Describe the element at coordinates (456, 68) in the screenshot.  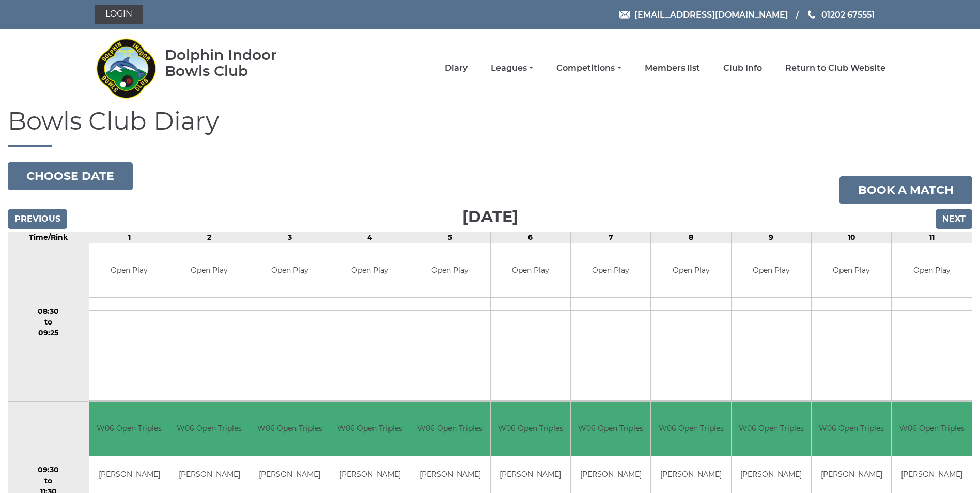
I see `a: Diary` at that location.